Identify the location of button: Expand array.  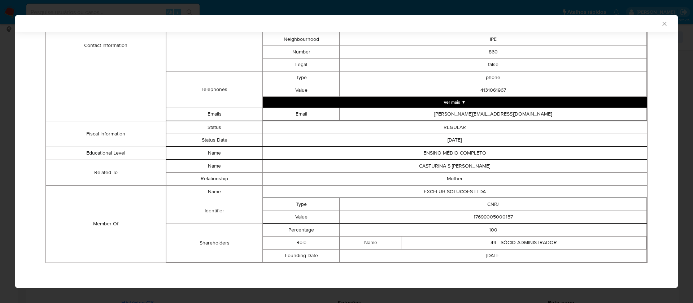
(455, 102).